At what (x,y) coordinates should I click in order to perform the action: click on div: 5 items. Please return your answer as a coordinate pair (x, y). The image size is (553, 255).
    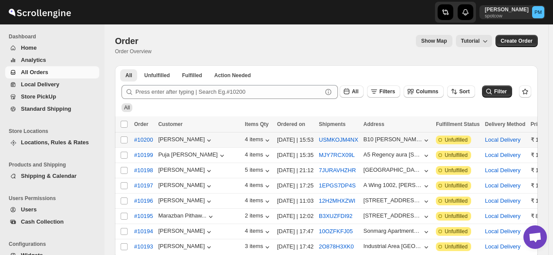
    Looking at the image, I should click on (258, 171).